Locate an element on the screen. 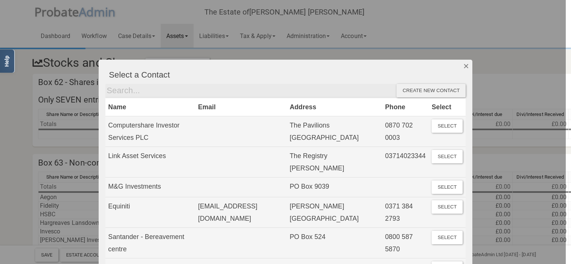 The width and height of the screenshot is (571, 264). th: Select is located at coordinates (447, 107).